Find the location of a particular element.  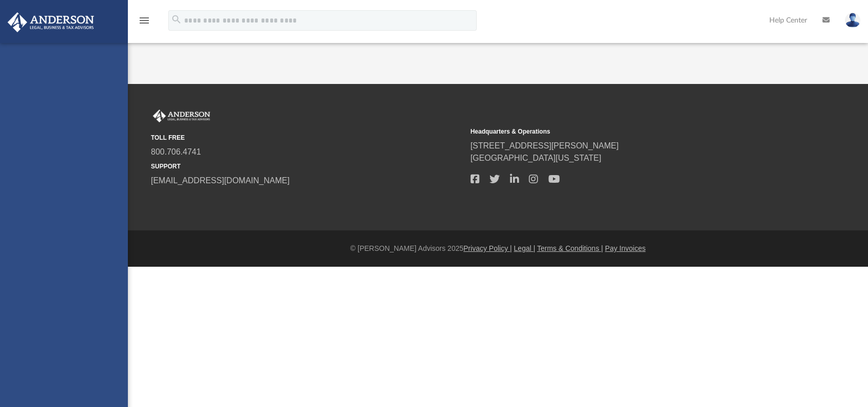

small: Headquarters & Operations is located at coordinates (626, 131).